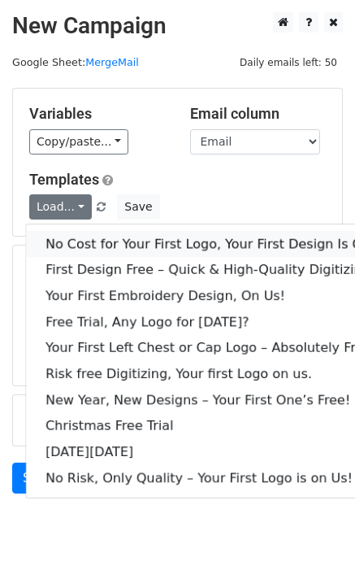  I want to click on a: MergeMail, so click(112, 62).